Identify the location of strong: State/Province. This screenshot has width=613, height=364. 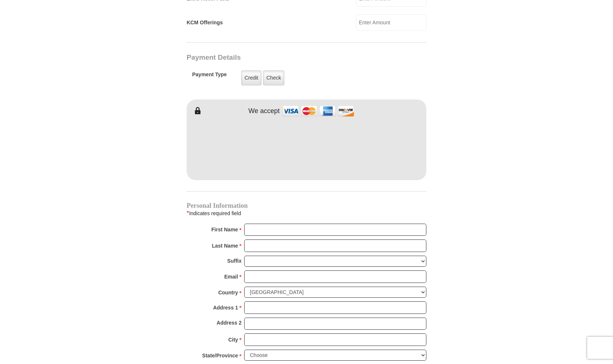
(220, 356).